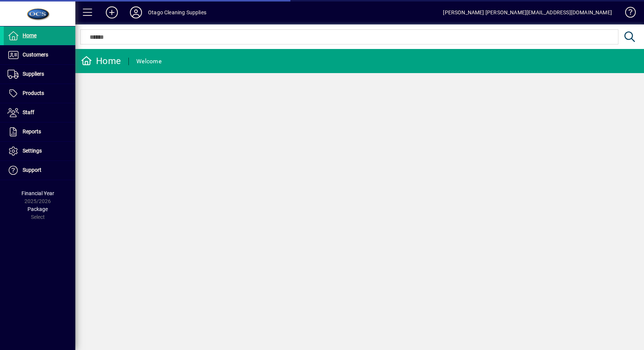  I want to click on a: Staff, so click(40, 113).